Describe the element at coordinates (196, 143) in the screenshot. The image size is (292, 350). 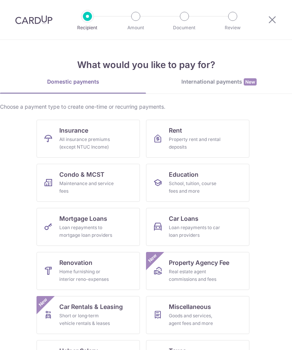
I see `div: Property rent and rental deposits` at that location.